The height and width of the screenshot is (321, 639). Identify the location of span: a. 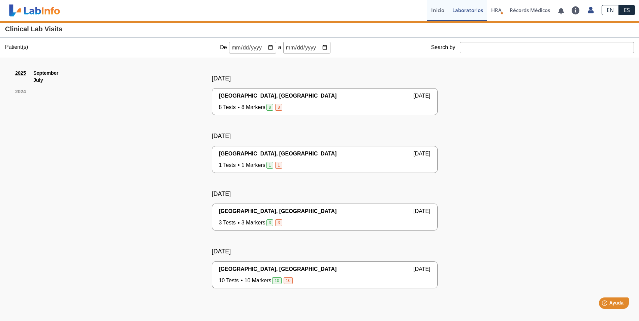
(279, 47).